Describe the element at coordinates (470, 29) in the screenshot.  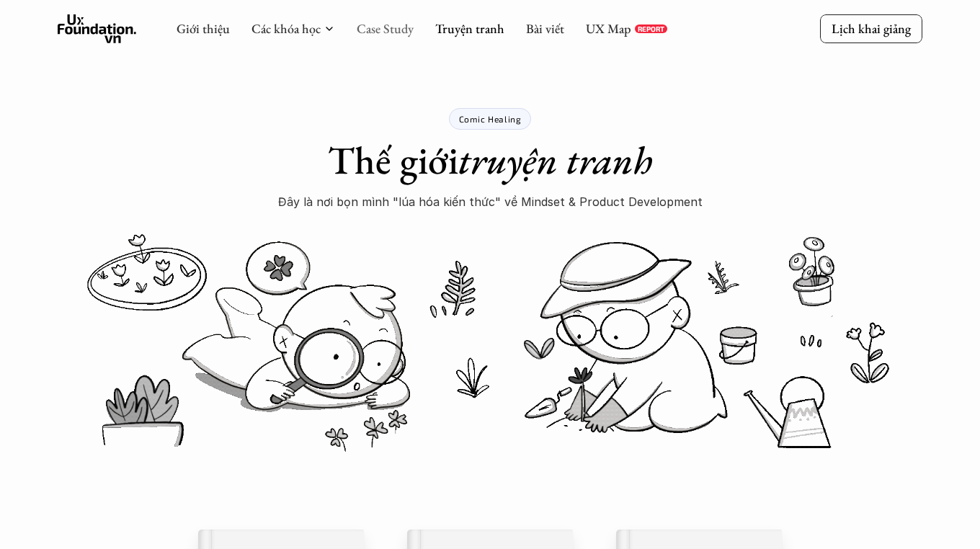
I see `a: Truyện tranh` at that location.